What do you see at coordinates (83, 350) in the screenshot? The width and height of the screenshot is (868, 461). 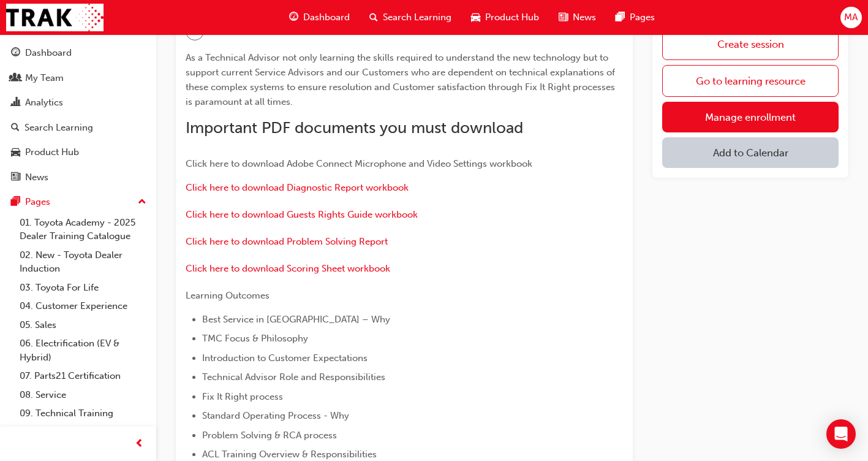 I see `a: 06. Electrification (EV & Hybrid)` at bounding box center [83, 350].